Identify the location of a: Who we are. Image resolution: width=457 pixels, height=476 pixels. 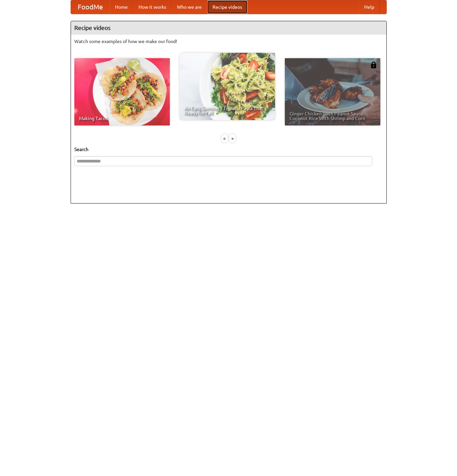
(189, 7).